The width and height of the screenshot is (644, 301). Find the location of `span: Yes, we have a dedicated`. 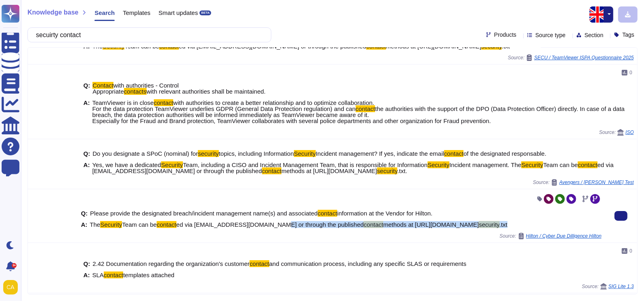

span: Yes, we have a dedicated is located at coordinates (126, 165).